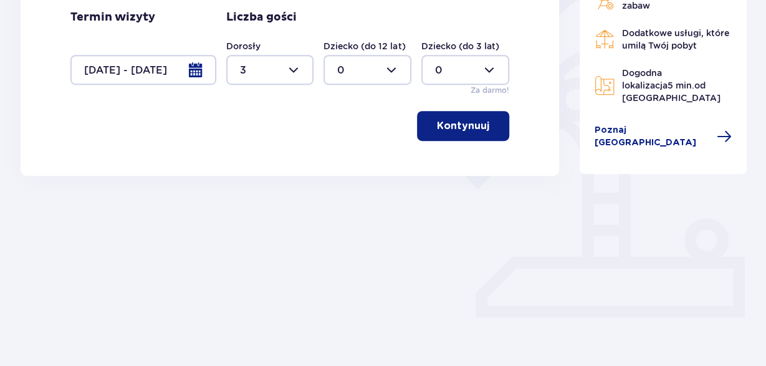 This screenshot has height=366, width=766. I want to click on img: Restaurant Icon, so click(605, 39).